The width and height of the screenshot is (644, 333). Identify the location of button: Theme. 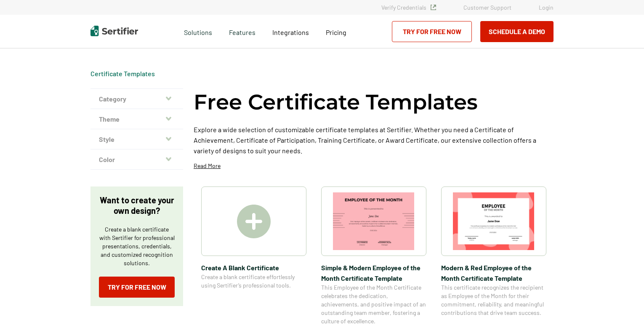
(137, 119).